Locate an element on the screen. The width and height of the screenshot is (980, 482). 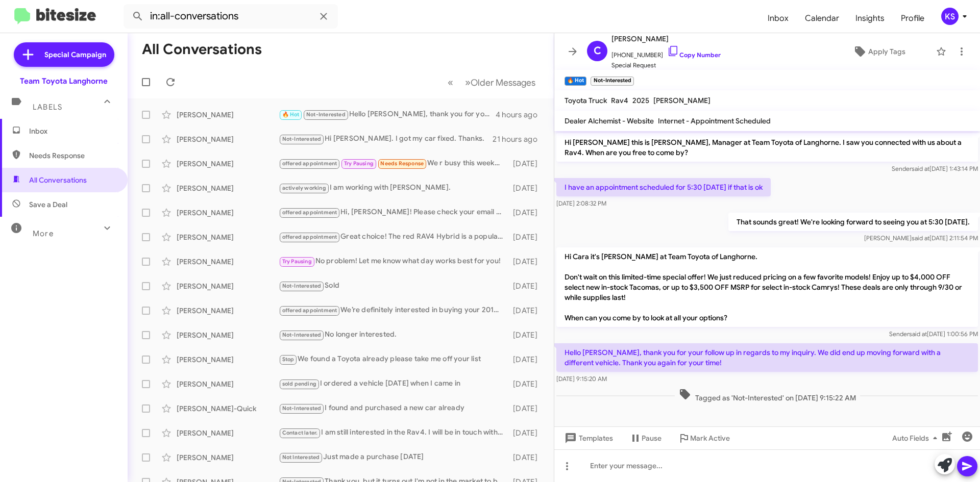
span: C is located at coordinates (597, 51).